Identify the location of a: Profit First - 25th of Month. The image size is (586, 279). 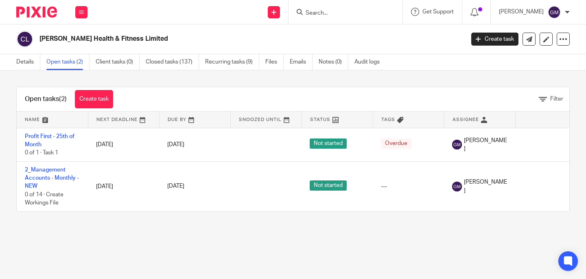
(50, 140).